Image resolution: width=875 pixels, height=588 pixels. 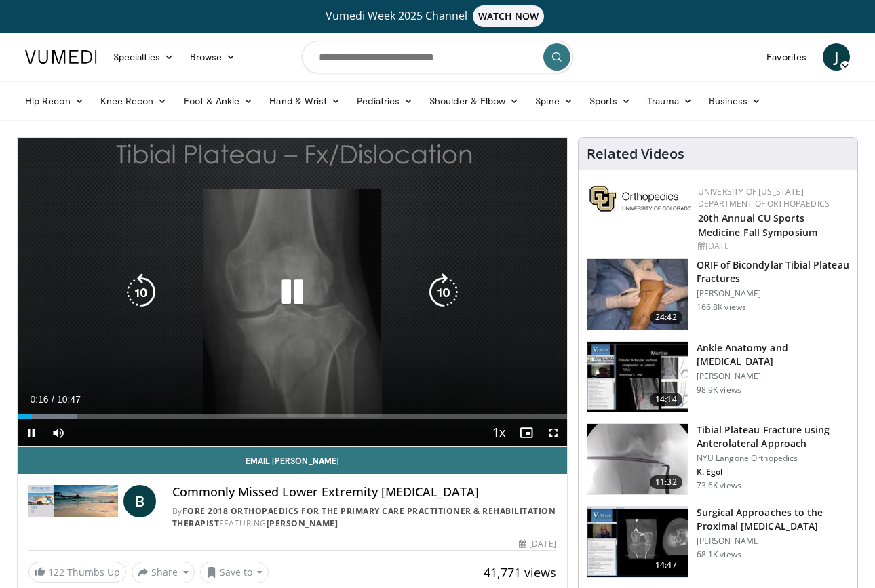 What do you see at coordinates (520, 573) in the screenshot?
I see `span: 41,771 views` at bounding box center [520, 573].